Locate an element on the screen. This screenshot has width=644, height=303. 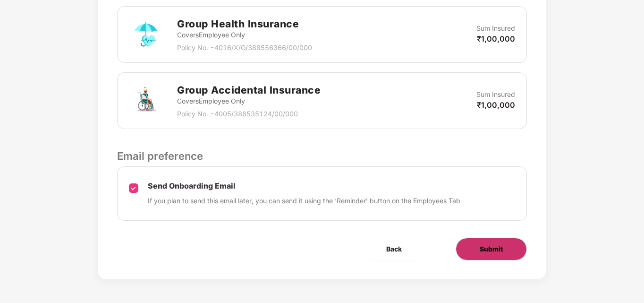
h2: Group Health Insurance is located at coordinates (245, 24).